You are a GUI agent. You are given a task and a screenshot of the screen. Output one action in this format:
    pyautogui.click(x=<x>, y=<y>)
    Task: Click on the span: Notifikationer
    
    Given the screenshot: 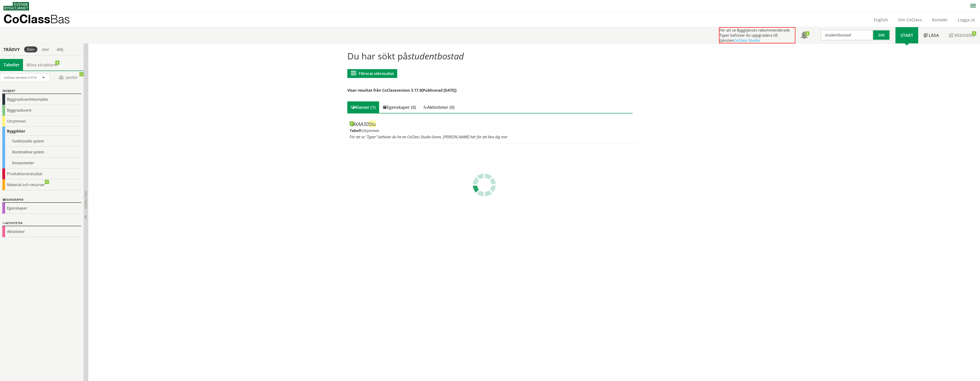 What is the action you would take?
    pyautogui.click(x=804, y=36)
    